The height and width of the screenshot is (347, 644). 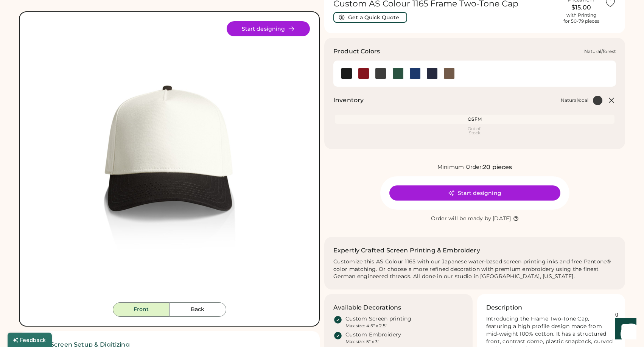 I want to click on h2: Inventory, so click(x=348, y=100).